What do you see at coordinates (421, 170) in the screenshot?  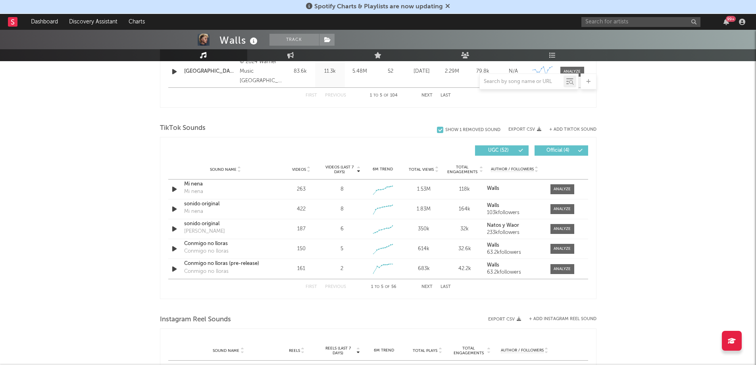 I see `span: Total Views` at bounding box center [421, 170].